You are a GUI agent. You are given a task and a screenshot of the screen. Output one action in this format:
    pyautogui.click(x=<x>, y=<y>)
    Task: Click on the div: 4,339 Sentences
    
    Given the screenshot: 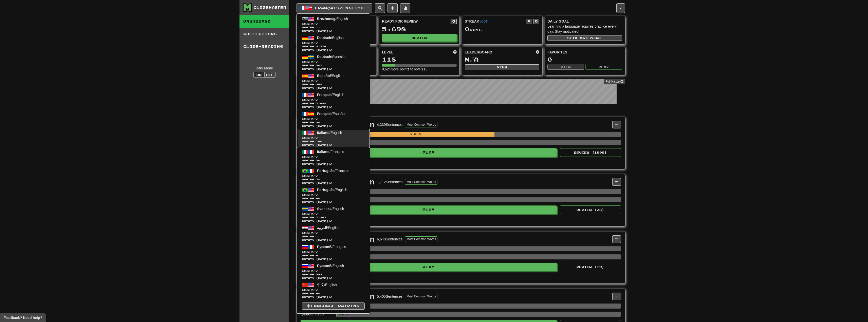 What is the action you would take?
    pyautogui.click(x=389, y=124)
    